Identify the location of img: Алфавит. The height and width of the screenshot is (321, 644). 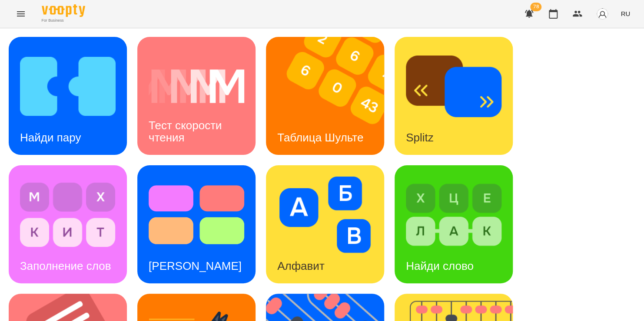
(325, 215).